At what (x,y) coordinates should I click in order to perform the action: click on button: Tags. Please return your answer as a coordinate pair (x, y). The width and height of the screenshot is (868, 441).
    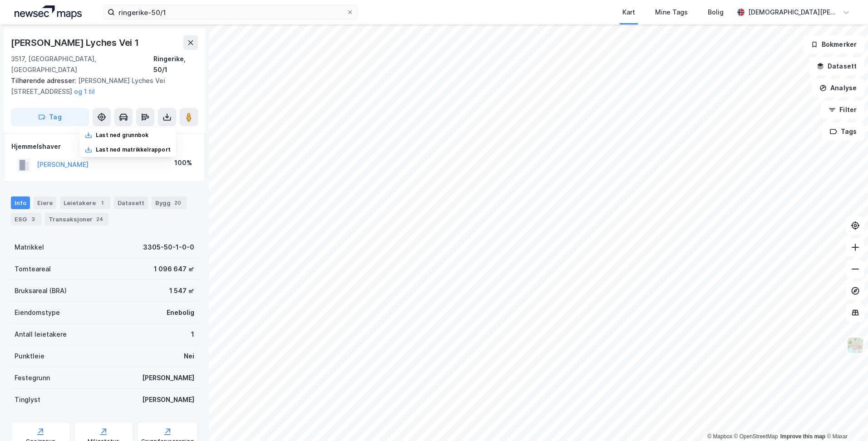
    Looking at the image, I should click on (843, 131).